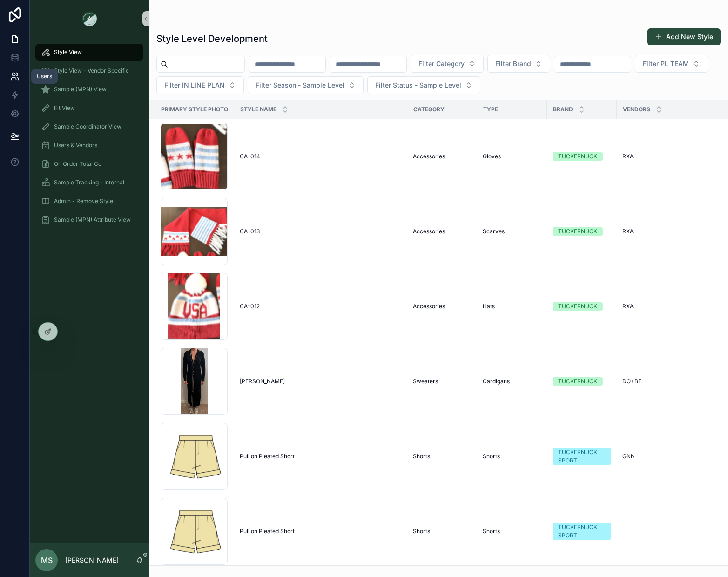  Describe the element at coordinates (89, 19) in the screenshot. I see `img: App logo` at that location.